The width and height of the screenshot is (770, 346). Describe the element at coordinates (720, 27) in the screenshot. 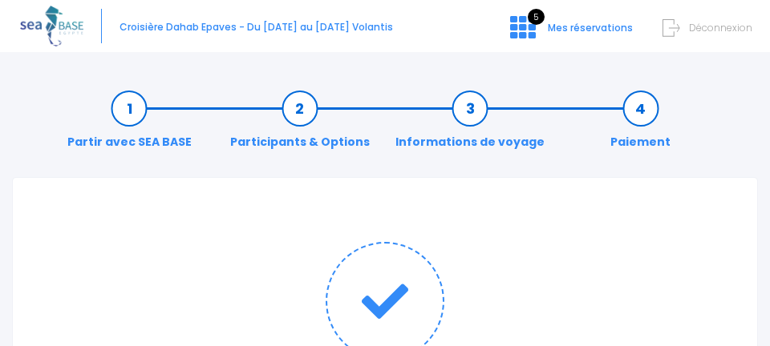

I see `span: Déconnexion` at that location.